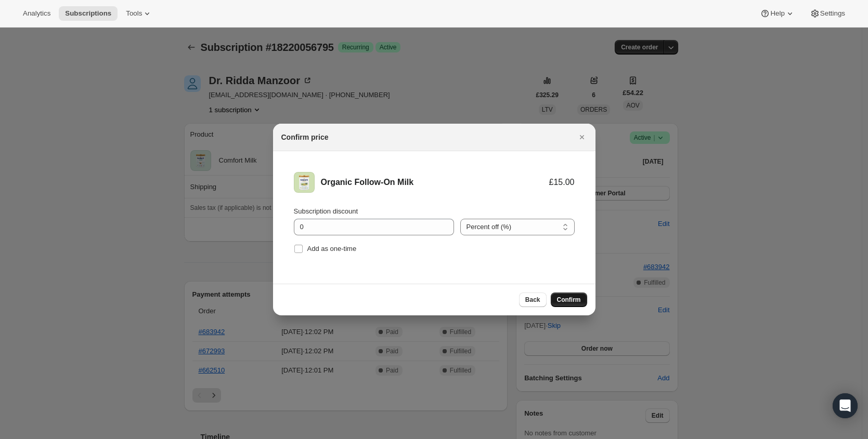  I want to click on button: Settings, so click(827, 13).